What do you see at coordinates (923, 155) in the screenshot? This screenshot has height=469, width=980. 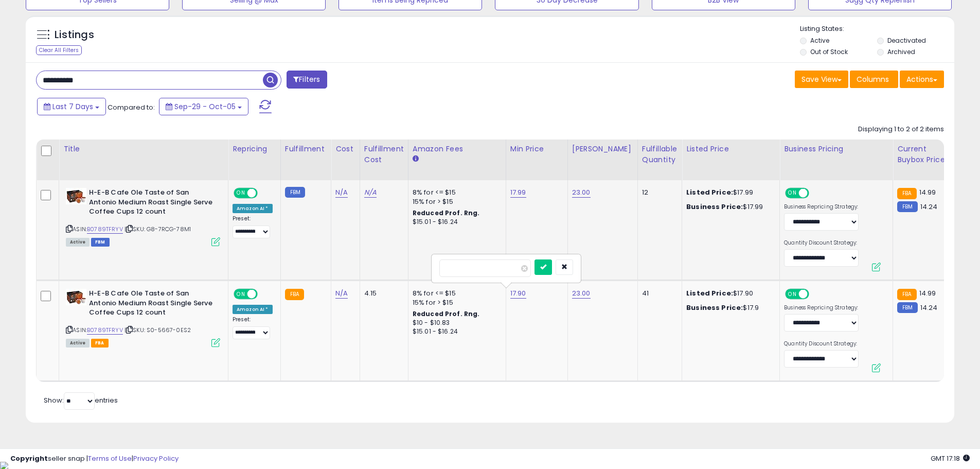 I see `div: Current Buybox Price` at bounding box center [923, 155].